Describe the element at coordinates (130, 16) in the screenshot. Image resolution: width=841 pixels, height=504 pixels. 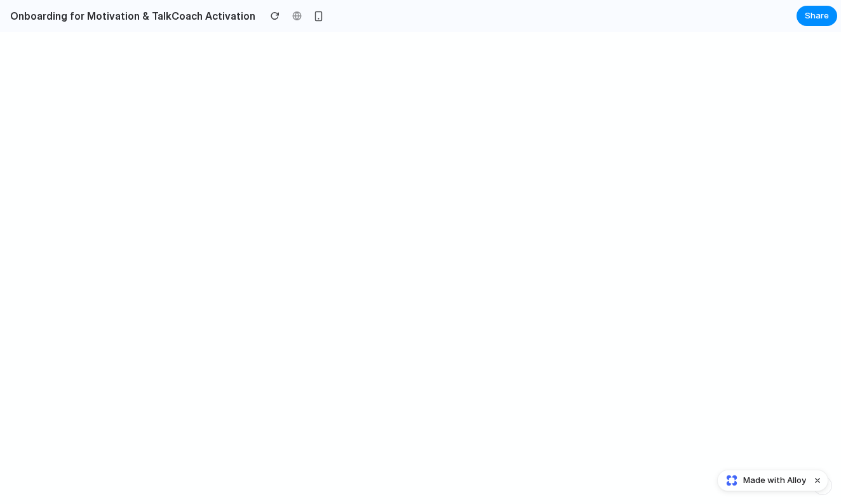
I see `h2: Onboarding for Motivation & TalkCoach Activation` at that location.